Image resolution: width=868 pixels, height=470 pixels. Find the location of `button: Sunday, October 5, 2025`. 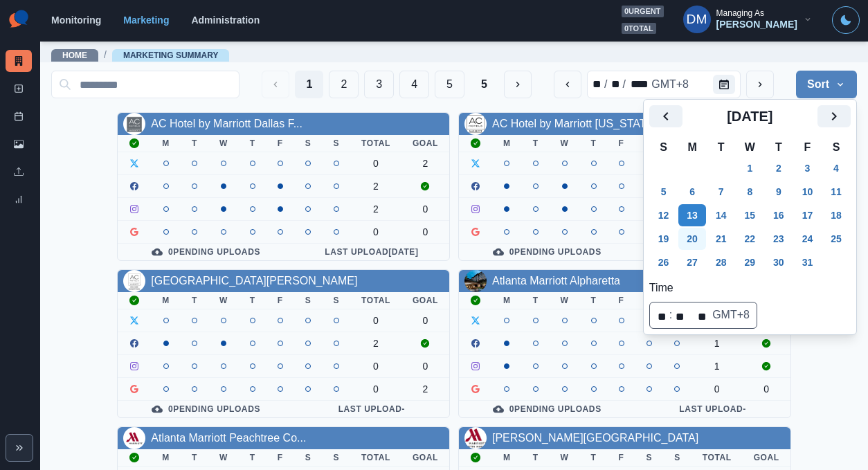

button: Sunday, October 5, 2025 is located at coordinates (664, 192).